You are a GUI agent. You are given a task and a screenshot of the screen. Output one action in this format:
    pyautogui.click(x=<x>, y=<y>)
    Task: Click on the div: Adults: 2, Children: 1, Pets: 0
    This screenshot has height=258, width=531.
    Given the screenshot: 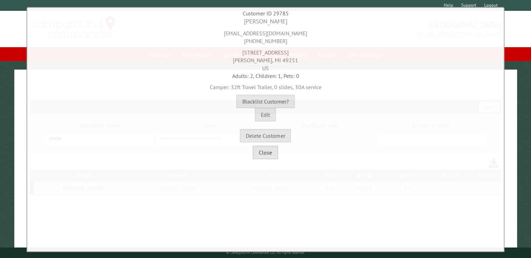 What is the action you would take?
    pyautogui.click(x=265, y=76)
    